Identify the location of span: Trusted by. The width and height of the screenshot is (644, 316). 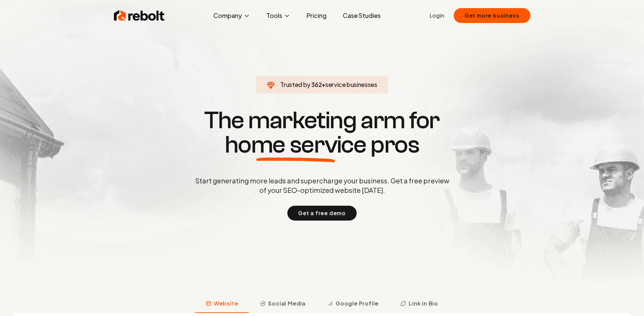
(295, 85).